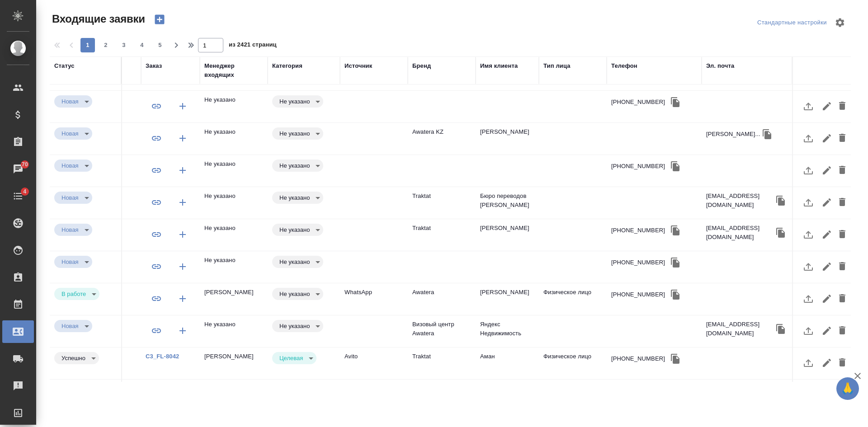  I want to click on span: Входящие заявки, so click(97, 19).